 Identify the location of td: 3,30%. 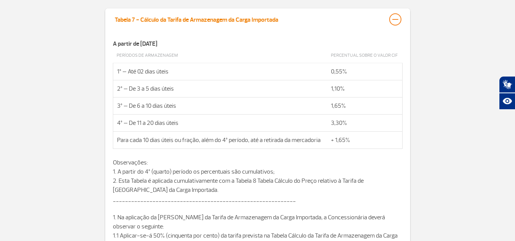
(364, 123).